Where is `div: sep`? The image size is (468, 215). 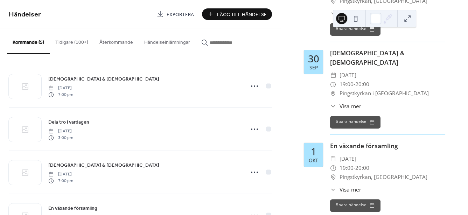
div: sep is located at coordinates (314, 68).